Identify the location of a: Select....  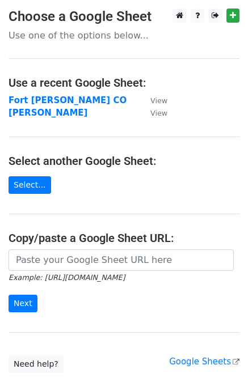
(29, 185).